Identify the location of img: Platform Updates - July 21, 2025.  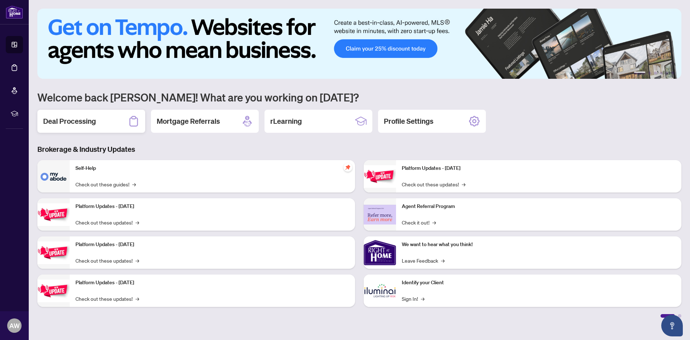
(54, 252).